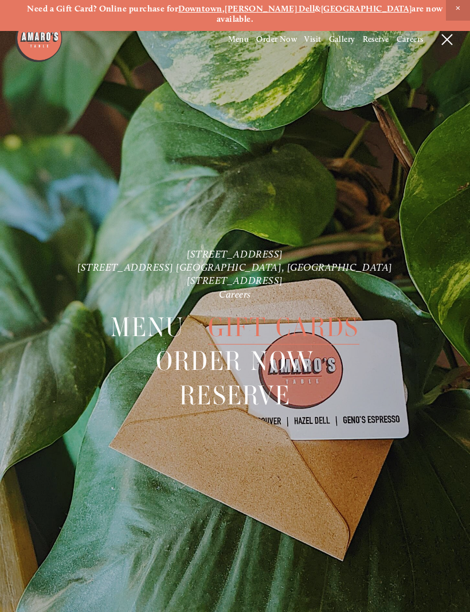  I want to click on strong: Downtown, so click(200, 9).